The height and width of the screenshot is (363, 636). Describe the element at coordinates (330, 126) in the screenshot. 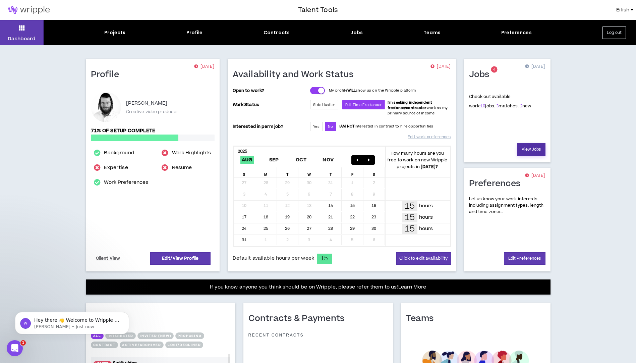

I see `span: No` at that location.